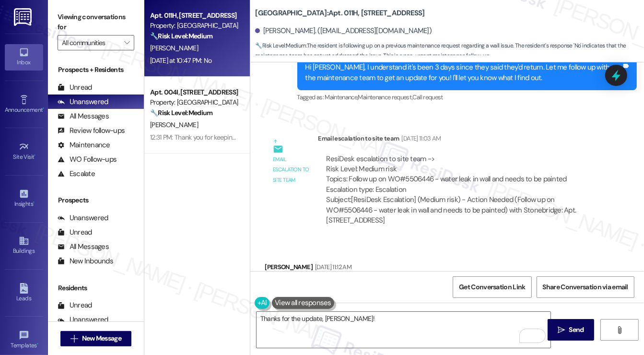 This screenshot has height=355, width=644. What do you see at coordinates (96, 70) in the screenshot?
I see `div: Prospects + Residents` at bounding box center [96, 70].